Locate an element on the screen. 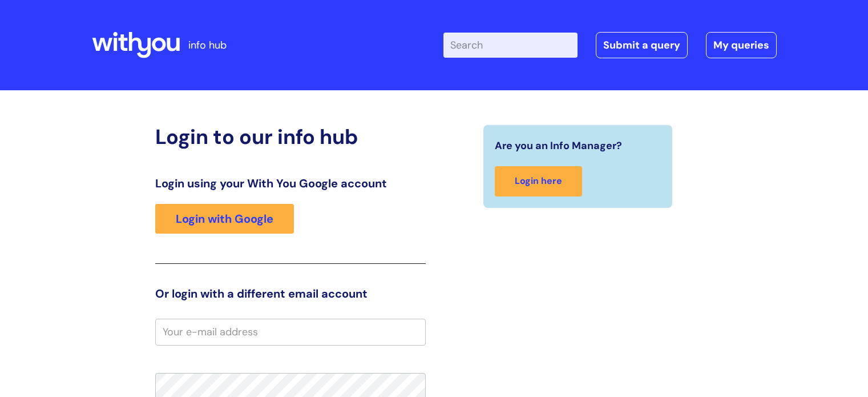  input: Your e-mail address is located at coordinates (291, 332).